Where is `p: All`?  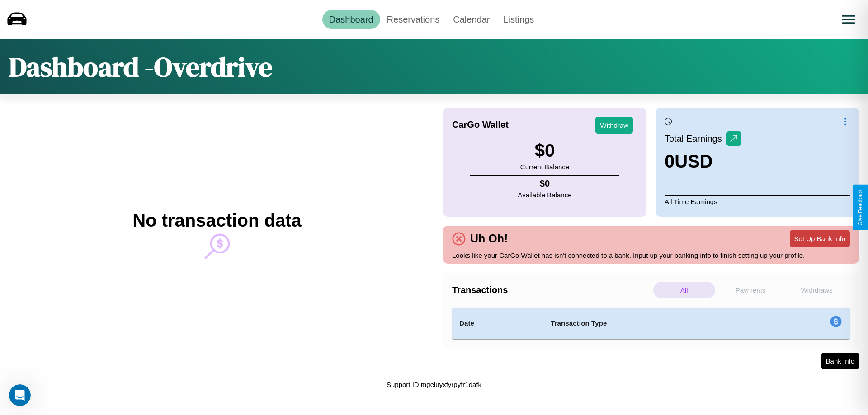 p: All is located at coordinates (684, 290).